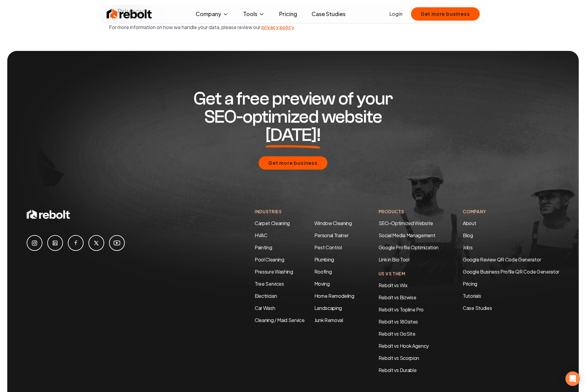 Image resolution: width=586 pixels, height=392 pixels. I want to click on a: Personal Trainer, so click(332, 235).